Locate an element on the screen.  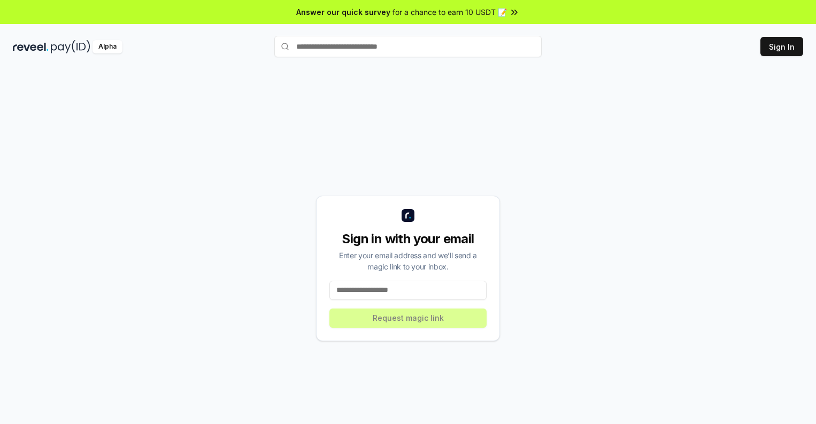
button: Sign In is located at coordinates (782, 47).